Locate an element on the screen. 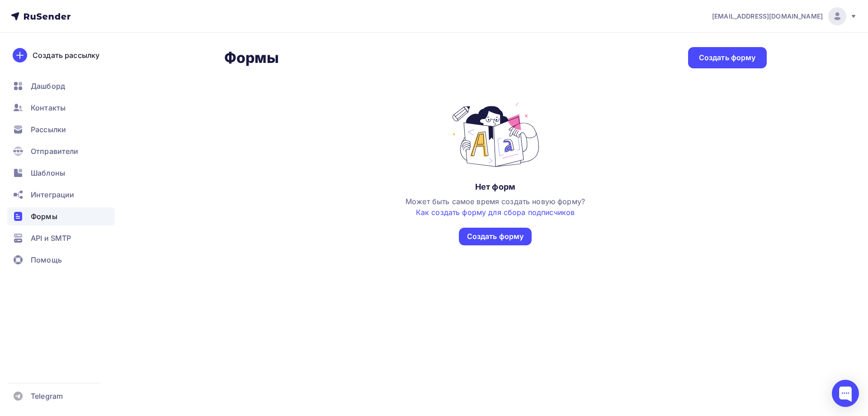 The image size is (868, 416). span: Telegram is located at coordinates (47, 396).